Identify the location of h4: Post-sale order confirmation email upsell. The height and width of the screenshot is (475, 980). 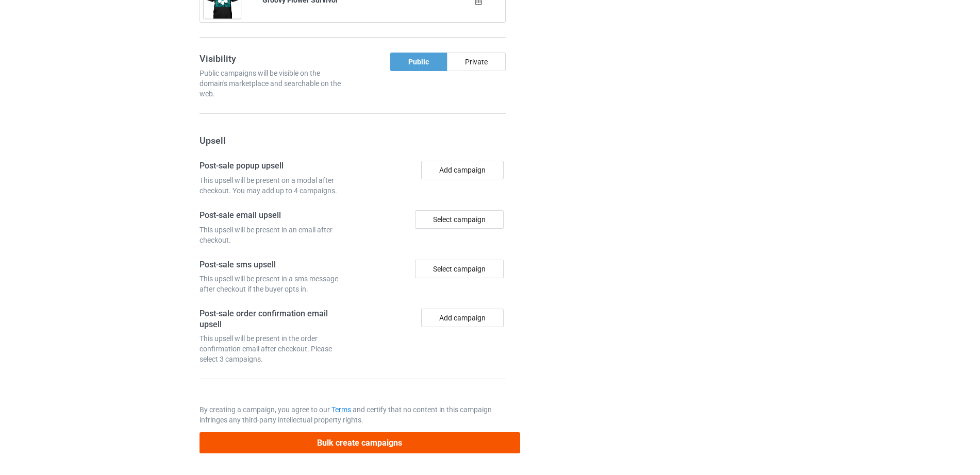
(274, 319).